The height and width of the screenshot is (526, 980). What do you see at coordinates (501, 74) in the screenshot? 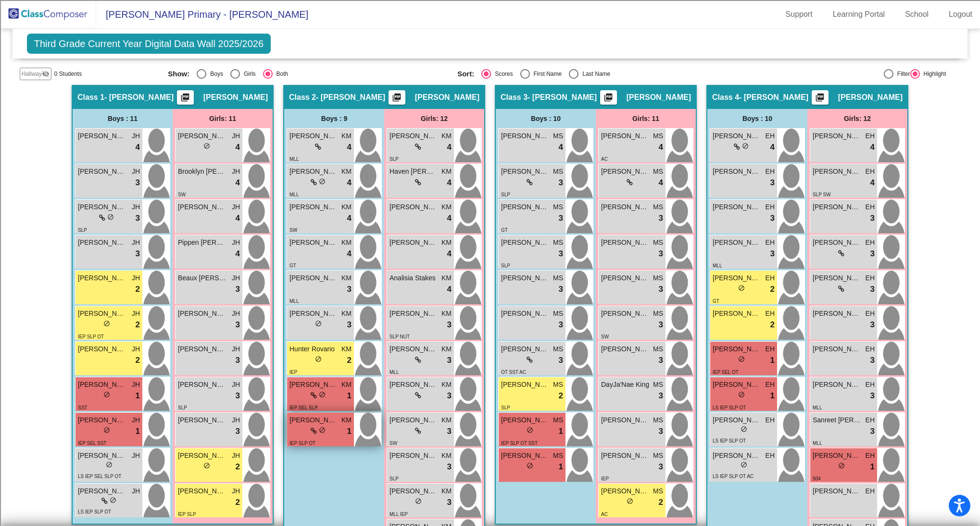
I see `div: Scores` at bounding box center [501, 74].